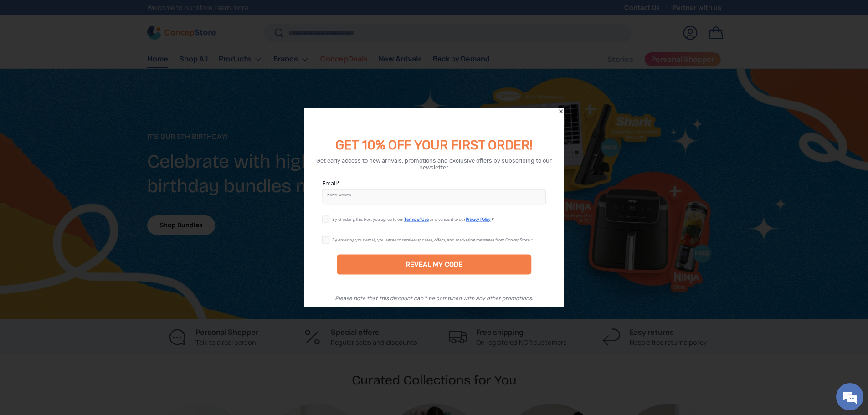 The image size is (868, 415). Describe the element at coordinates (448, 219) in the screenshot. I see `span: and consent to our` at that location.